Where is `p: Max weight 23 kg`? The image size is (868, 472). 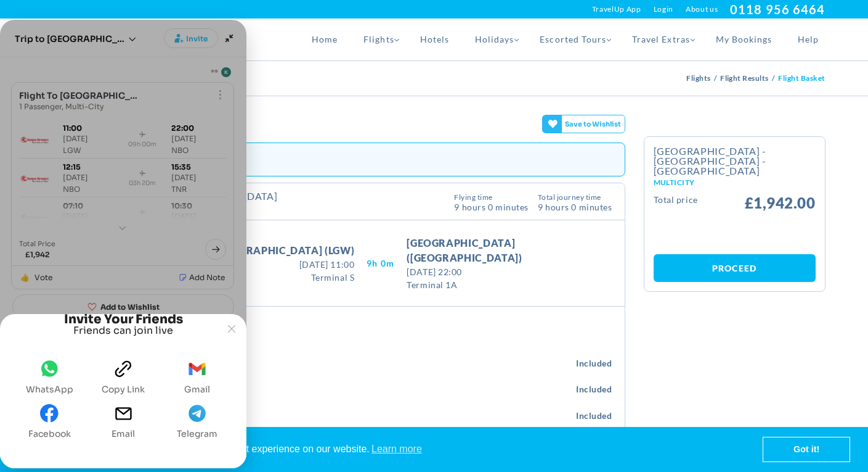 p: Max weight 23 kg is located at coordinates (323, 417).